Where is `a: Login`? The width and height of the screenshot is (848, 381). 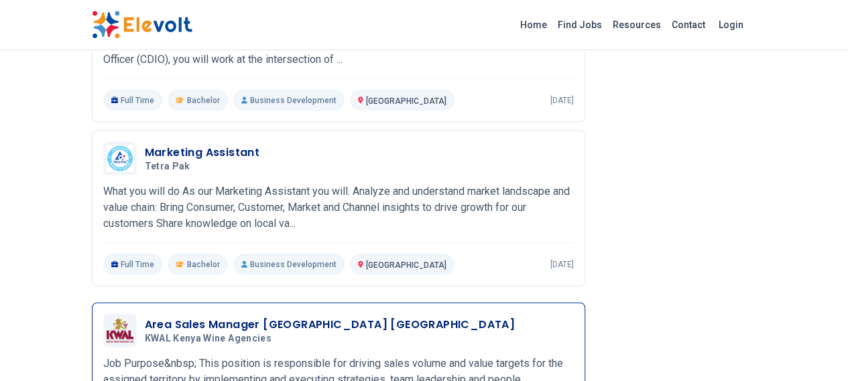 a: Login is located at coordinates (730, 25).